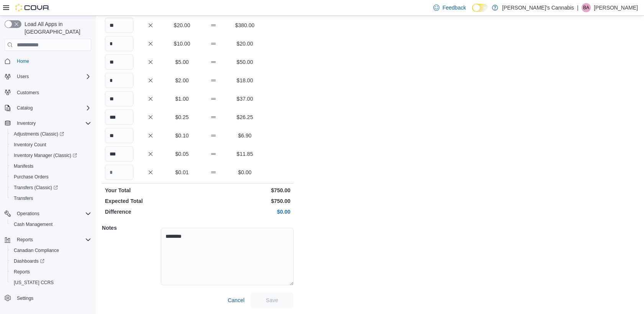 The height and width of the screenshot is (314, 644). What do you see at coordinates (52, 123) in the screenshot?
I see `span: Inventory` at bounding box center [52, 123].